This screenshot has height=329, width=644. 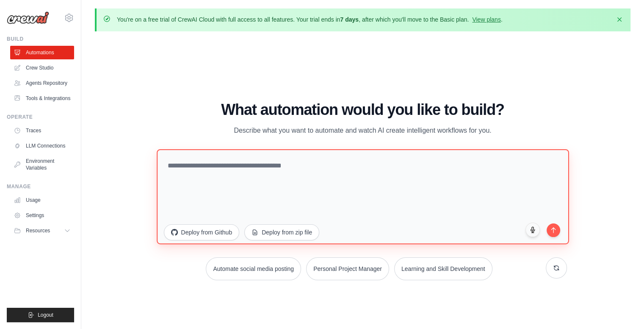 I want to click on button: Logout, so click(x=40, y=315).